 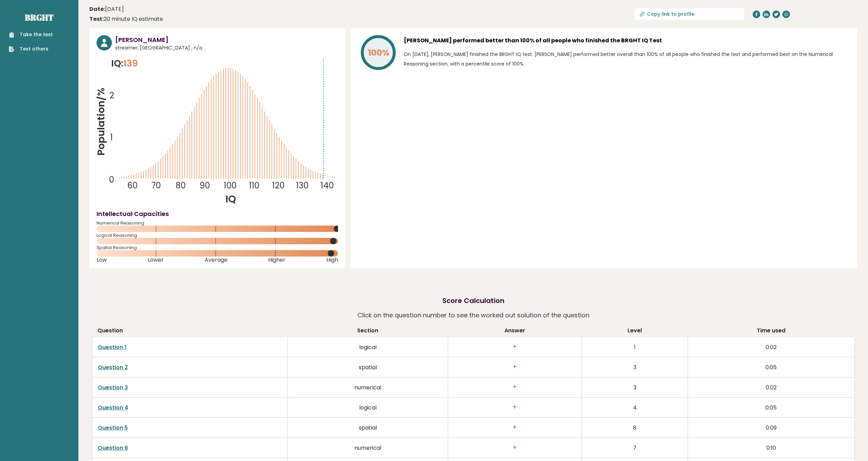 What do you see at coordinates (216, 260) in the screenshot?
I see `span: Average` at bounding box center [216, 260].